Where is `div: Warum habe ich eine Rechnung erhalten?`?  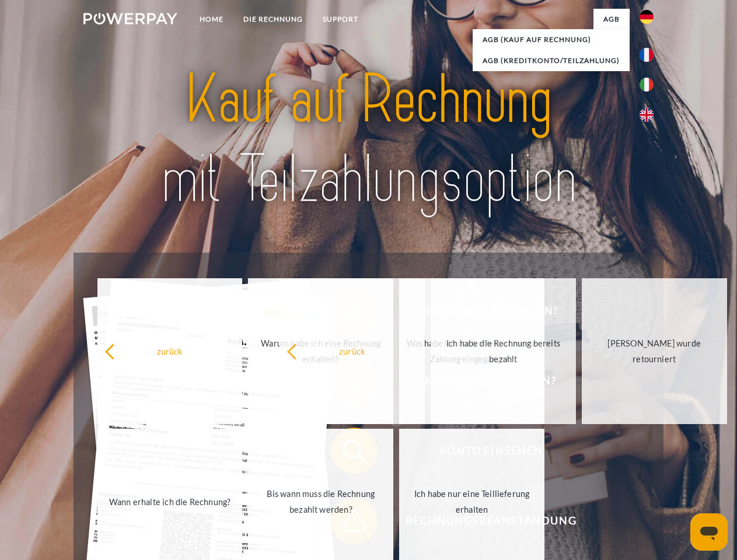
div: Warum habe ich eine Rechnung erhalten? is located at coordinates (320, 351).